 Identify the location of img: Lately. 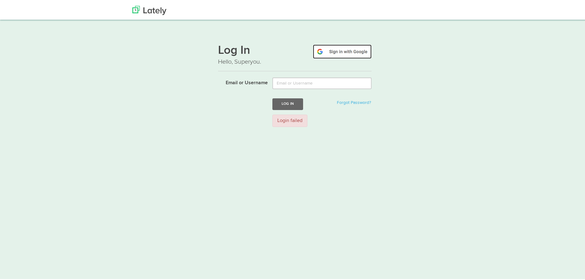
(149, 9).